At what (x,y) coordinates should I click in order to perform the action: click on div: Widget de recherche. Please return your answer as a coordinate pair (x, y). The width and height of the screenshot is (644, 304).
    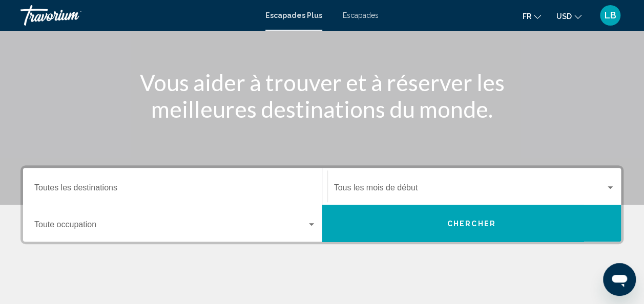
    Looking at the image, I should click on (321, 205).